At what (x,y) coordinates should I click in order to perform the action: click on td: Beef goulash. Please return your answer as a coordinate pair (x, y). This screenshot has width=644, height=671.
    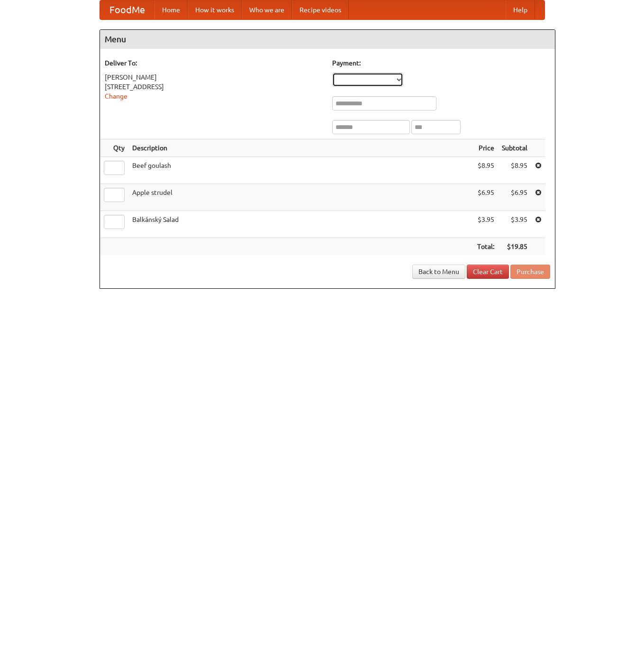
    Looking at the image, I should click on (301, 170).